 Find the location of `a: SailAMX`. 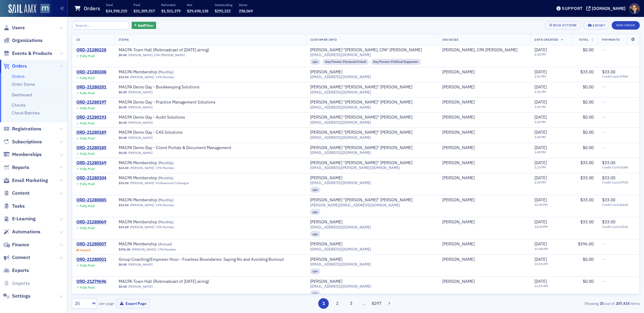

a: SailAMX is located at coordinates (22, 9).